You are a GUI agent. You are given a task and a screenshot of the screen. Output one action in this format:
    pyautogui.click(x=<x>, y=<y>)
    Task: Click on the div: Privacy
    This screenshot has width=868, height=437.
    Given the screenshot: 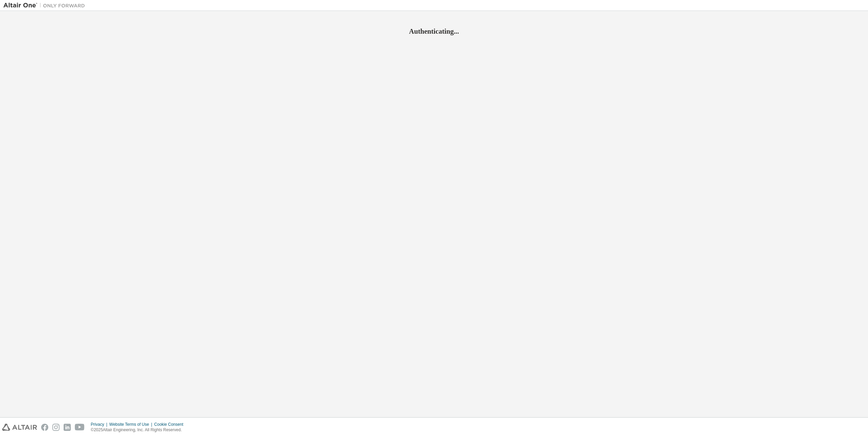 What is the action you would take?
    pyautogui.click(x=100, y=425)
    